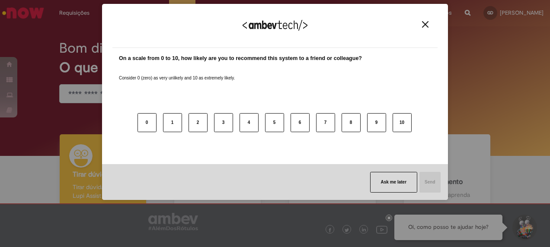  What do you see at coordinates (249, 123) in the screenshot?
I see `button: 4` at bounding box center [249, 123].